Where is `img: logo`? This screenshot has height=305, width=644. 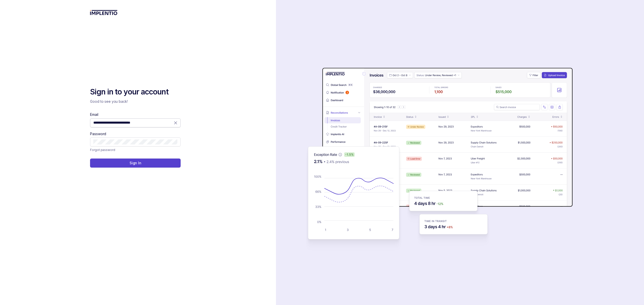
img: logo is located at coordinates (104, 13).